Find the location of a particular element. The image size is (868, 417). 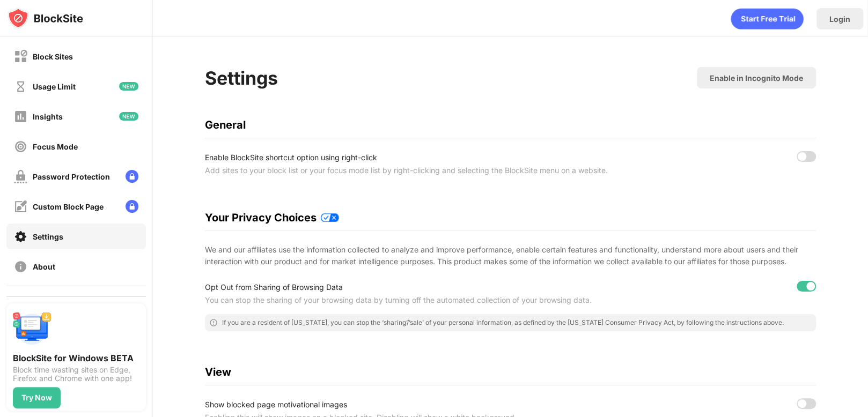

div: Try Now is located at coordinates (36, 398).